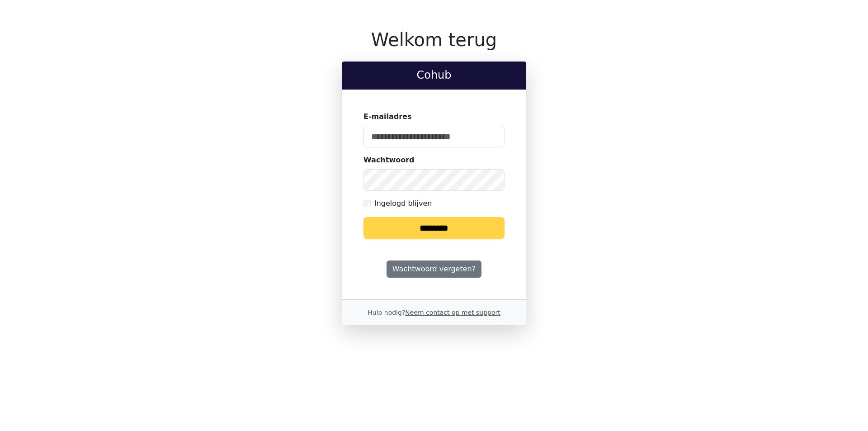 Image resolution: width=868 pixels, height=431 pixels. Describe the element at coordinates (434, 269) in the screenshot. I see `a: Wachtwoord vergeten?` at that location.